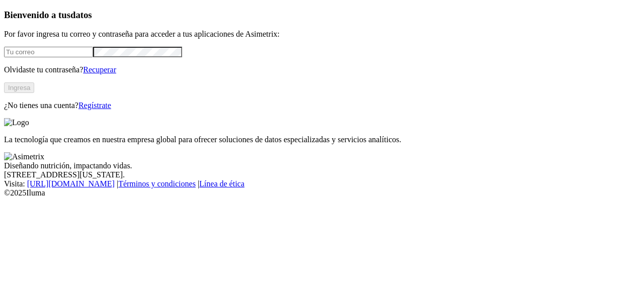  What do you see at coordinates (94, 105) in the screenshot?
I see `a: Regístrate` at bounding box center [94, 105].